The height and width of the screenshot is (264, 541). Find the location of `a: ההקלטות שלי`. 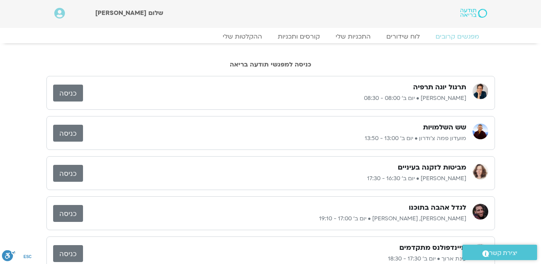

a: ההקלטות שלי is located at coordinates (242, 37).